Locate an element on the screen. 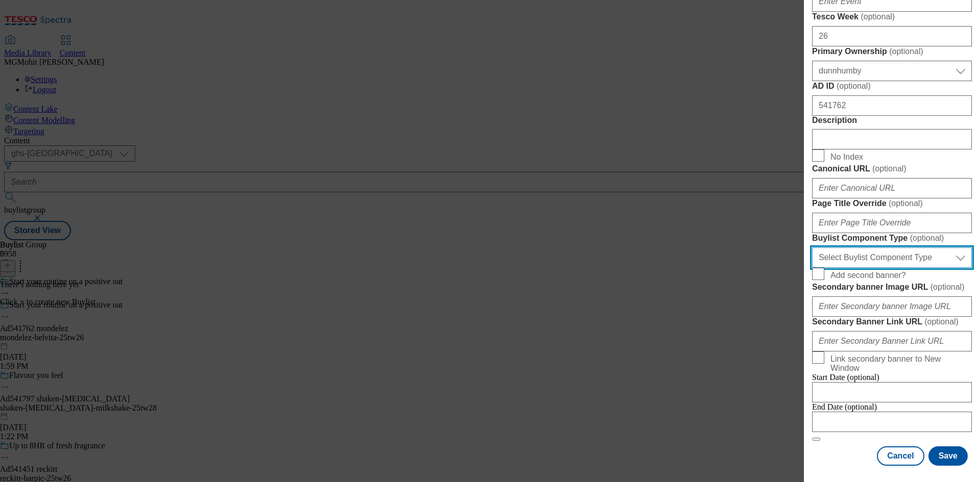  button: Save is located at coordinates (947, 456).